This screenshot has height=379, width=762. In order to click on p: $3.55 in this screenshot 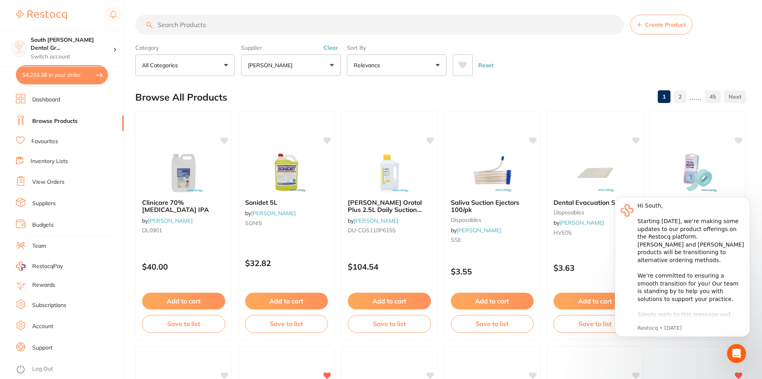, I will do `click(492, 271)`.